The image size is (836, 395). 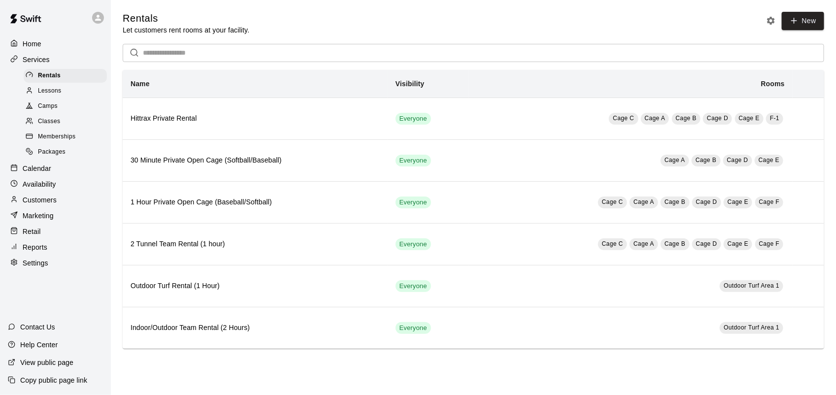 What do you see at coordinates (39, 184) in the screenshot?
I see `p: Availability` at bounding box center [39, 184].